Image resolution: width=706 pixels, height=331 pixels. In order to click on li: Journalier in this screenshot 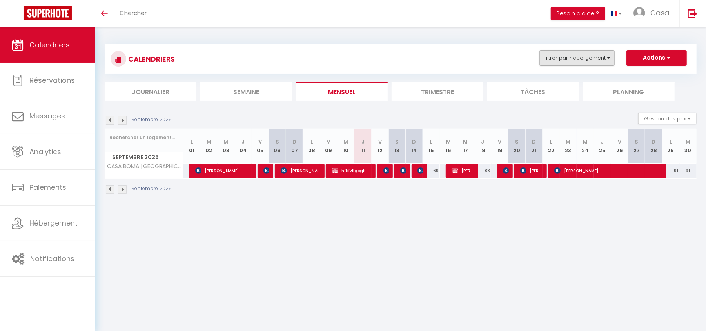, I will do `click(151, 91)`.